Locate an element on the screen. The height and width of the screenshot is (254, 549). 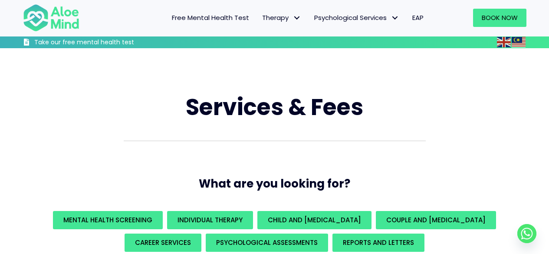
span: Therapy: submenu is located at coordinates (297, 18).